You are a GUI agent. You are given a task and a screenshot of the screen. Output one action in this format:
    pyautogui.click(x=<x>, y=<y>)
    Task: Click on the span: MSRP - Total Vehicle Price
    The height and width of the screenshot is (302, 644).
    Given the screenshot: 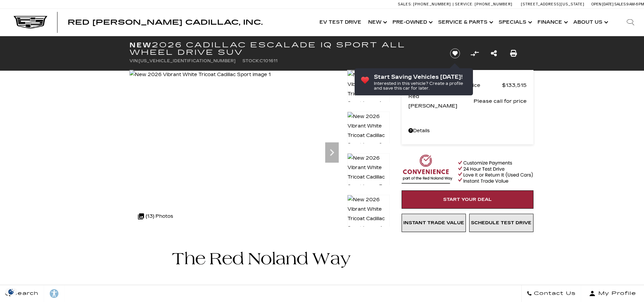 What is the action you would take?
    pyautogui.click(x=455, y=85)
    